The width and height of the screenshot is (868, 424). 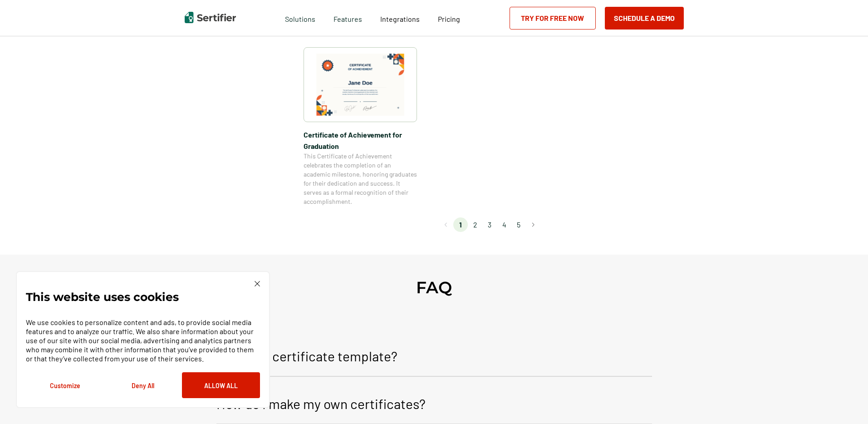 I want to click on li: page 1, so click(x=460, y=224).